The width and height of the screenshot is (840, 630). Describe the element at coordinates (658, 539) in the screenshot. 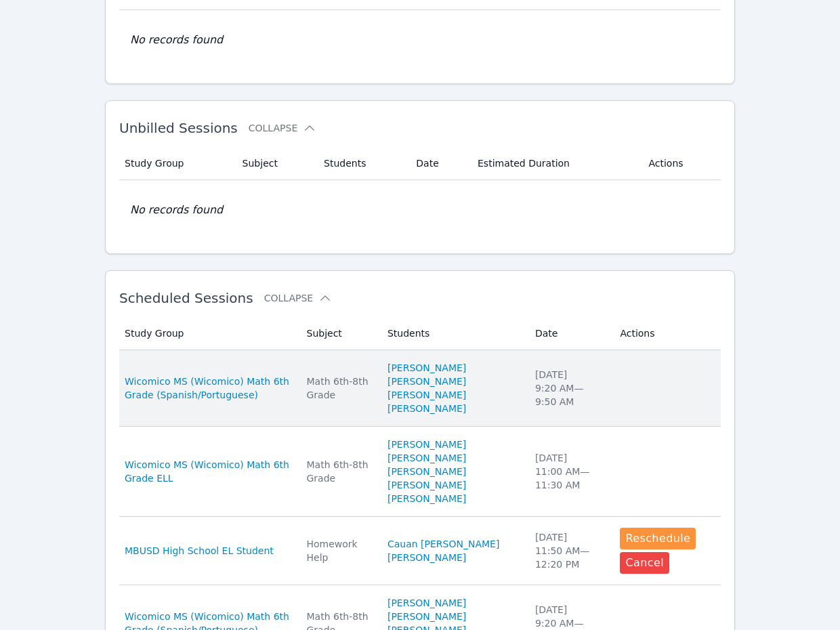

I see `button: Reschedule` at that location.